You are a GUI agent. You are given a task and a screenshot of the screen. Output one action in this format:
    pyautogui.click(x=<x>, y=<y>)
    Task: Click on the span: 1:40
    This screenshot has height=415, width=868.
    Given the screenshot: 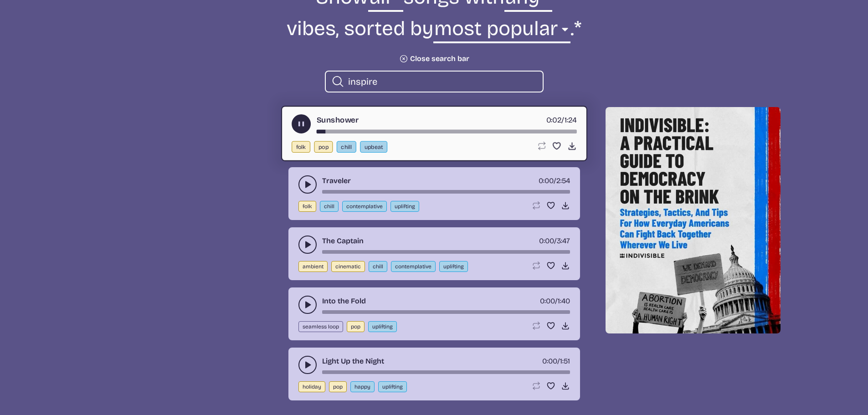 What is the action you would take?
    pyautogui.click(x=563, y=301)
    